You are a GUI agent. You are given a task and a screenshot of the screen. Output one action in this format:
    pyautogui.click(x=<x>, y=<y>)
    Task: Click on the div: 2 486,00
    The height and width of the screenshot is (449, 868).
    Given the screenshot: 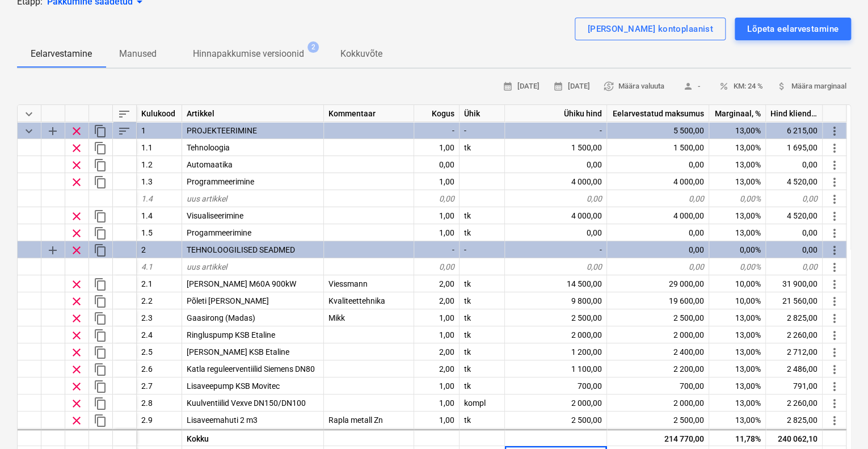 What is the action you would take?
    pyautogui.click(x=794, y=369)
    